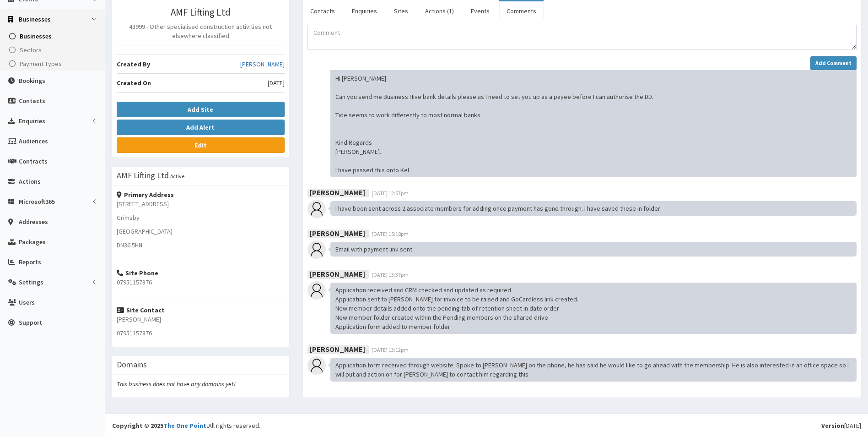  Describe the element at coordinates (30, 181) in the screenshot. I see `span: Actions` at that location.